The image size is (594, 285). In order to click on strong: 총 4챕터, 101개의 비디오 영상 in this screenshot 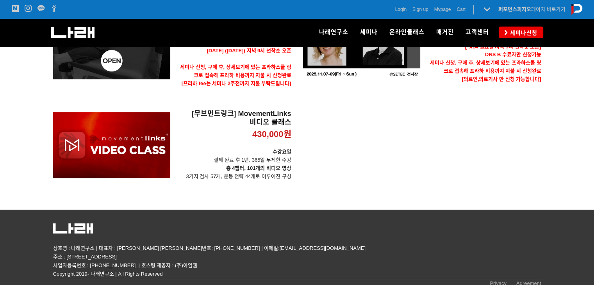, I will do `click(259, 168)`.